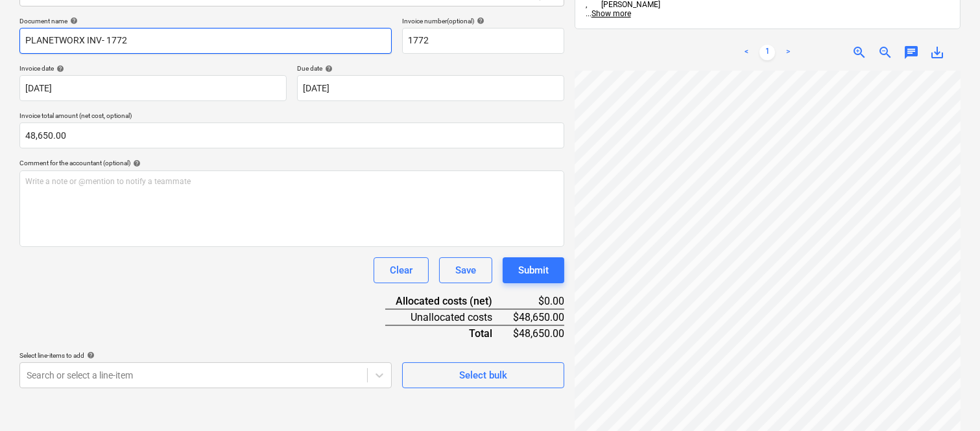 The image size is (980, 431). I want to click on input: Invoice date not specified, so click(153, 88).